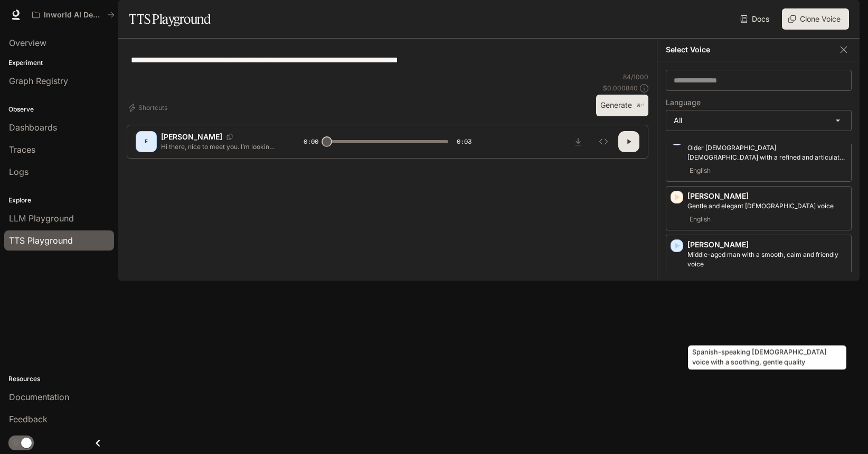  I want to click on button: Generate⌘⏎, so click(622, 105).